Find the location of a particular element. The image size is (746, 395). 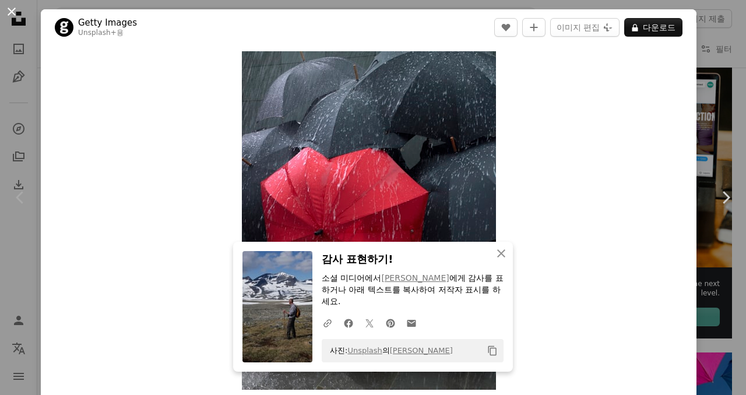

button: 이 이미지 확대 is located at coordinates (369, 220).